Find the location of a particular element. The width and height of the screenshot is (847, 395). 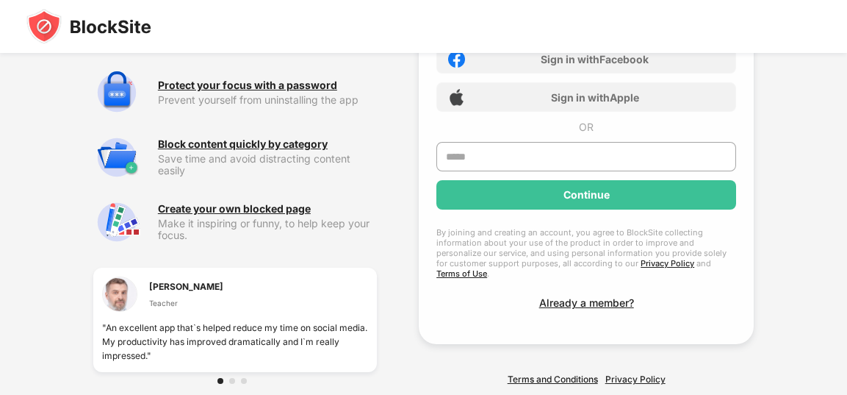

a: Terms and Conditions is located at coordinates (553, 378).